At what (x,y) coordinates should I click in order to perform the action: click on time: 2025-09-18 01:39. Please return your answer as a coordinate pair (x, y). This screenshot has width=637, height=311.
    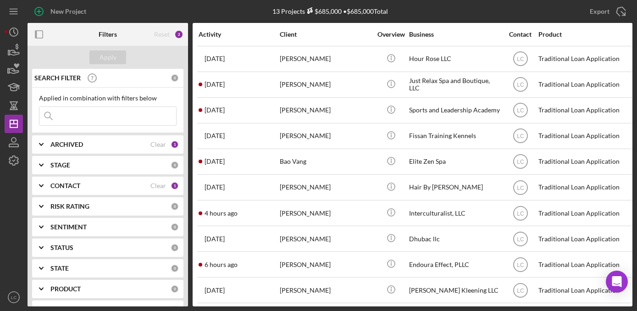
    Looking at the image, I should click on (214, 136).